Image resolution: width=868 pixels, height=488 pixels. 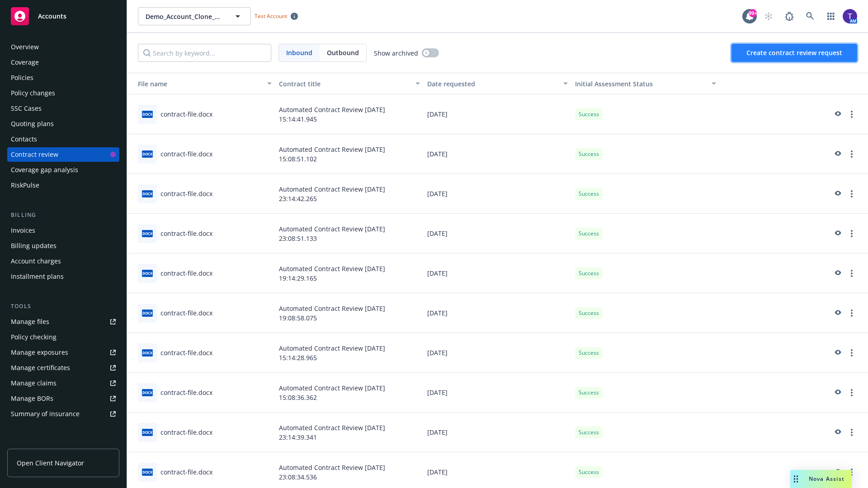 What do you see at coordinates (63, 140) in the screenshot?
I see `a: Contacts` at bounding box center [63, 140].